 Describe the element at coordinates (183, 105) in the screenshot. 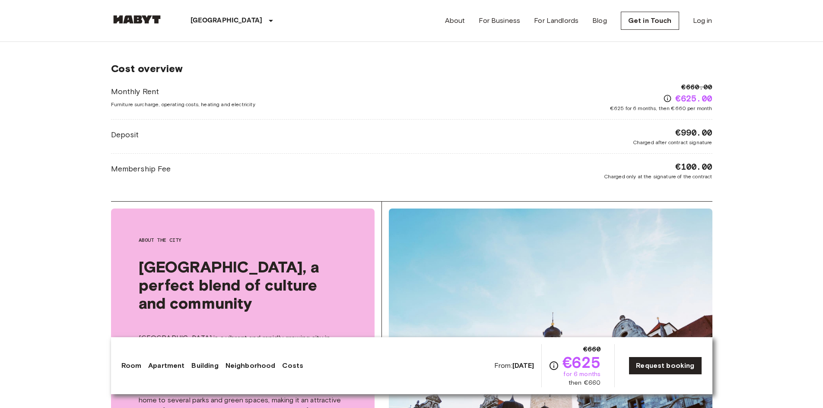

I see `span: Furniture surcharge, operating costs, heating and electricity` at that location.